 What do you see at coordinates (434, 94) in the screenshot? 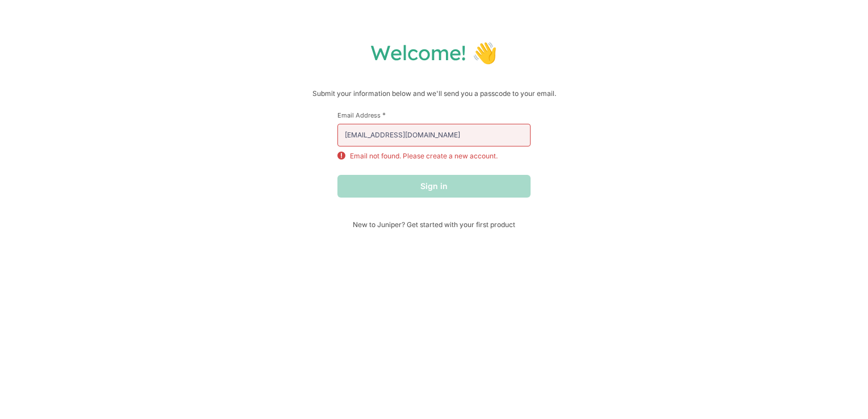
I see `p: Submit your information below and we'll send you a passcode to your email.` at bounding box center [434, 94].